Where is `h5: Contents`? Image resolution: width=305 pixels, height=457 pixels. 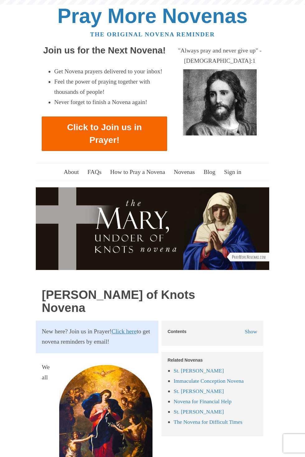 h5: Contents is located at coordinates (177, 332).